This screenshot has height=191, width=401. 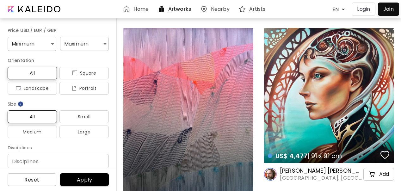 I want to click on div: EN, so click(x=334, y=9).